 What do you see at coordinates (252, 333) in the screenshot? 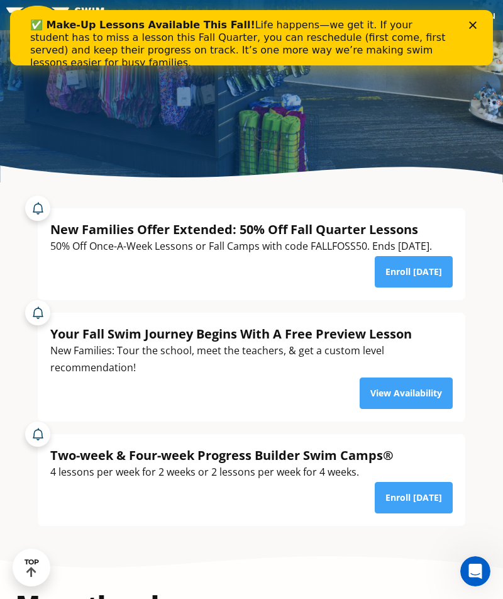
I see `div: Your Fall Swim Journey Begins With A Free Preview Lesson` at bounding box center [252, 333].